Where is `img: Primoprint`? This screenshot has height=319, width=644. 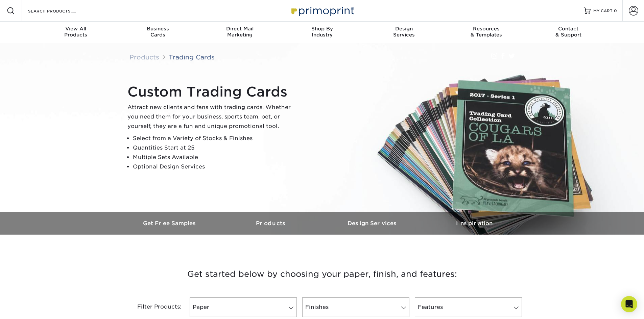
img: Primoprint is located at coordinates (322, 11).